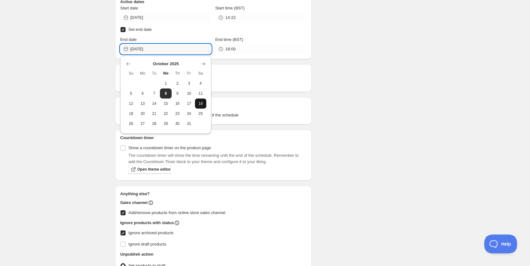 The width and height of the screenshot is (530, 266). What do you see at coordinates (177, 104) in the screenshot?
I see `span: 16` at bounding box center [177, 104].